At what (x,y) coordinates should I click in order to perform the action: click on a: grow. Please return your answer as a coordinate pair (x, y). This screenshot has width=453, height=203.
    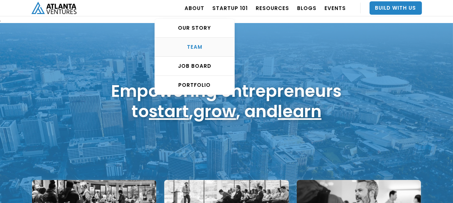
    Looking at the image, I should click on (214, 111).